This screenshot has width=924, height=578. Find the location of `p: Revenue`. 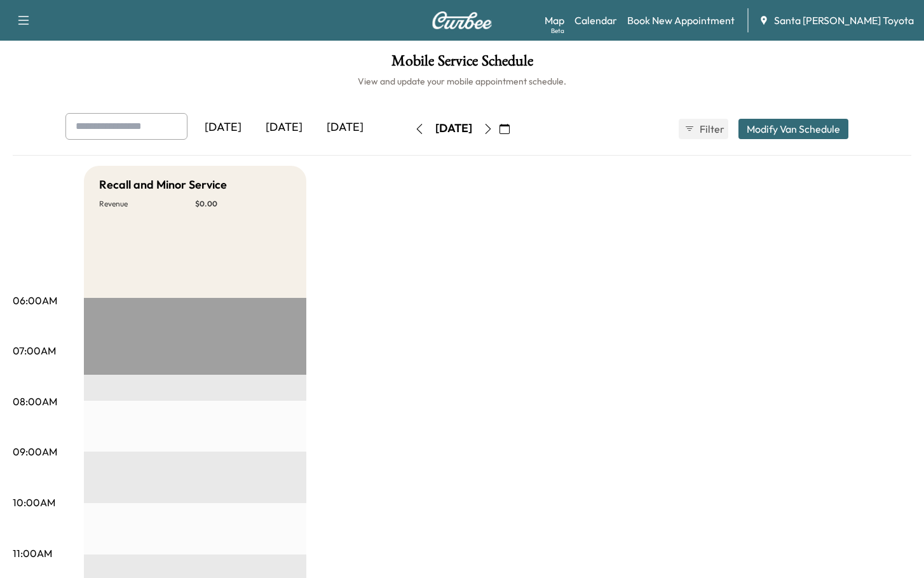

p: Revenue is located at coordinates (147, 204).